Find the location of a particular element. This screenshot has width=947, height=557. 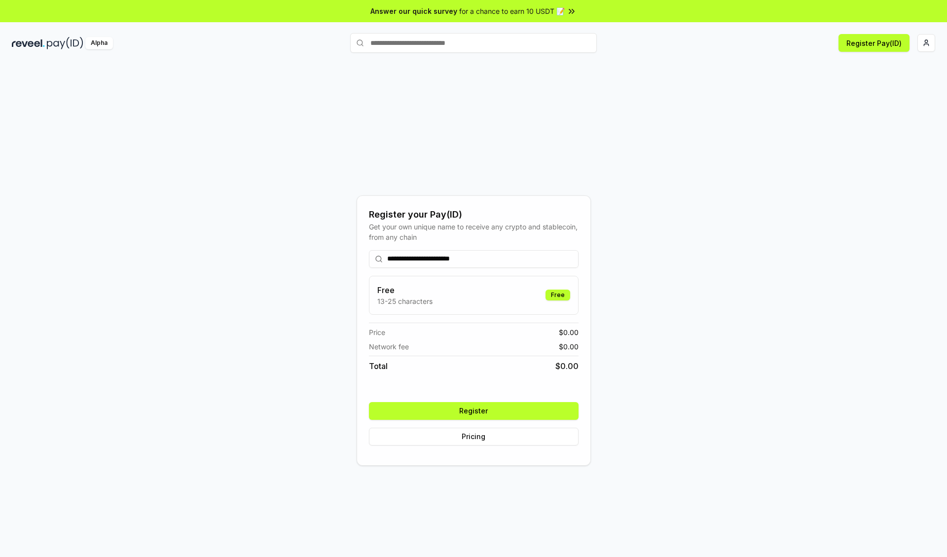

span: Total is located at coordinates (378, 366).